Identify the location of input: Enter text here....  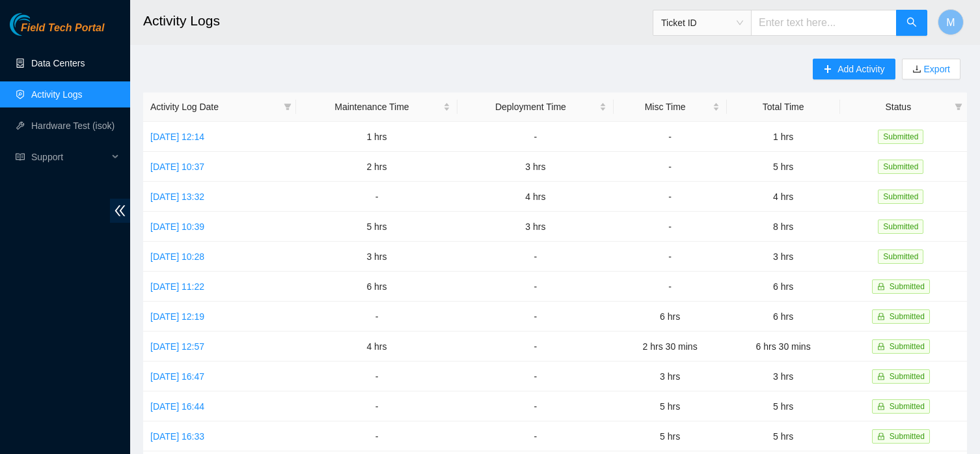
(824, 23).